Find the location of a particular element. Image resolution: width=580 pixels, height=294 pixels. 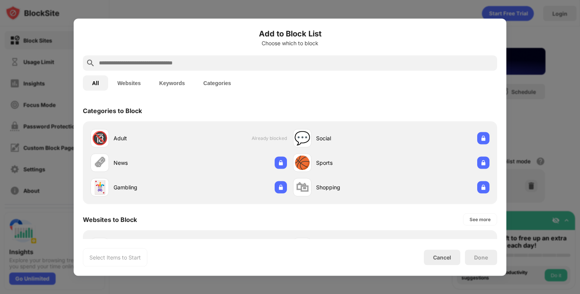

div: Select Items to Start is located at coordinates (115, 257).